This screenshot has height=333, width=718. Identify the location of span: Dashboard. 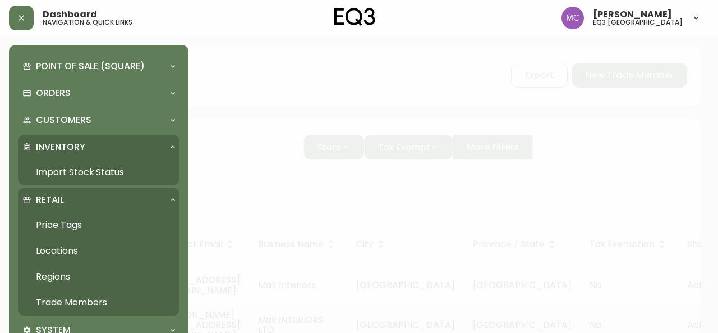
(70, 15).